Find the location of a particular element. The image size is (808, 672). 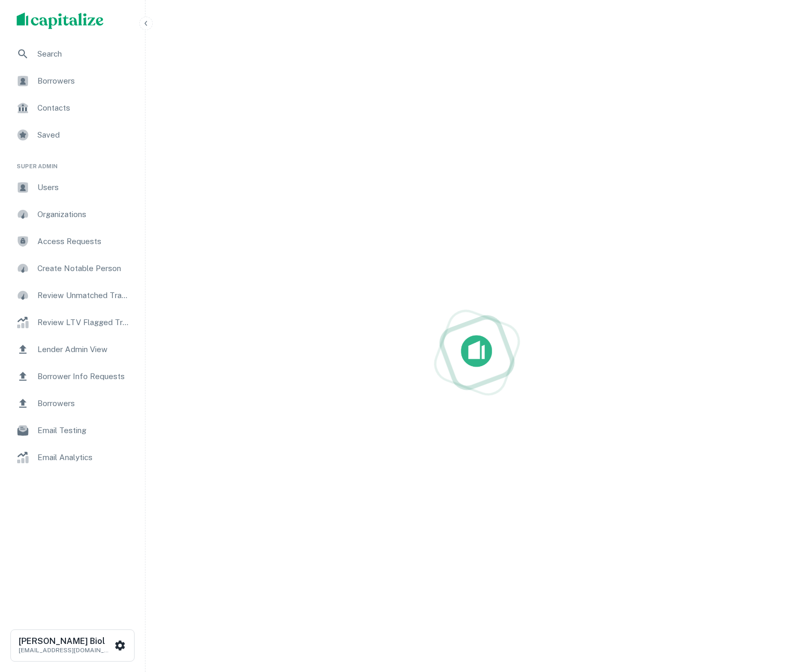

a: Users is located at coordinates (72, 188).